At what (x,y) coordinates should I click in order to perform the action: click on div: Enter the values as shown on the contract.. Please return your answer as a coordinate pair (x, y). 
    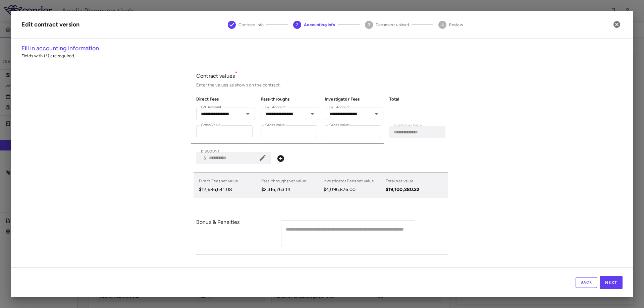
    Looking at the image, I should click on (322, 85).